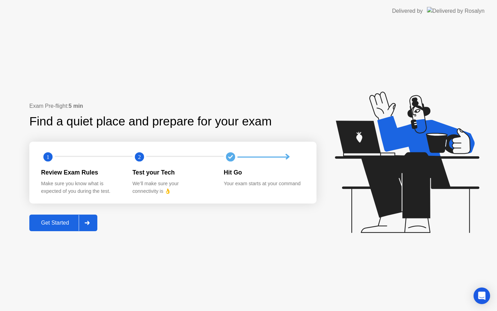  What do you see at coordinates (173, 187) in the screenshot?
I see `div: We’ll make sure your connectivity is 👌` at bounding box center [173, 187].